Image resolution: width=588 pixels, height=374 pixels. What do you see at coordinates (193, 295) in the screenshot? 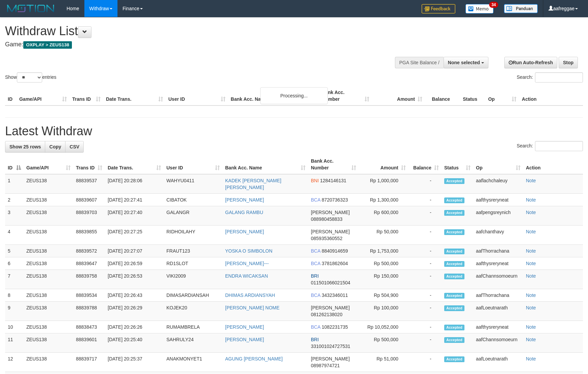
I see `td: DIMASARDIANSAH` at bounding box center [193, 295].